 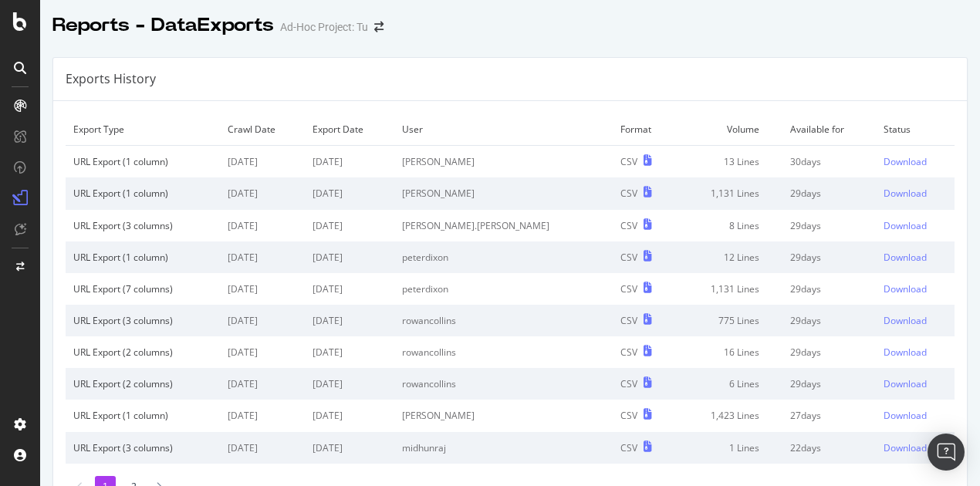 I want to click on td: User, so click(x=503, y=129).